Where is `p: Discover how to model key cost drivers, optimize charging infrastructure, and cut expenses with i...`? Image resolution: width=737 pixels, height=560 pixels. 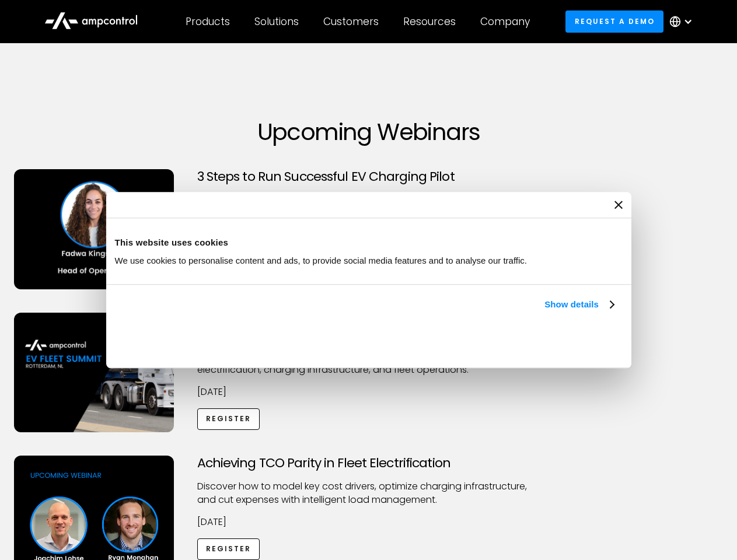
p: Discover how to model key cost drivers, optimize charging infrastructure, and cut expenses with i... is located at coordinates (369, 493).